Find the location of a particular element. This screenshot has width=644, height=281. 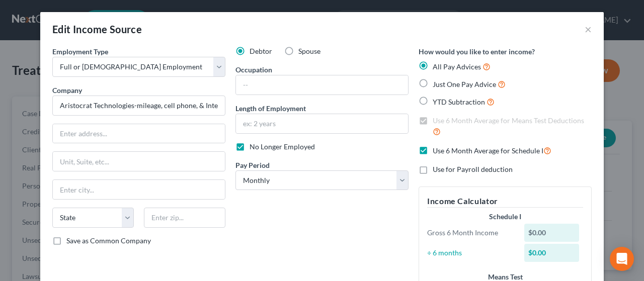

label: Occupation is located at coordinates (254, 69).